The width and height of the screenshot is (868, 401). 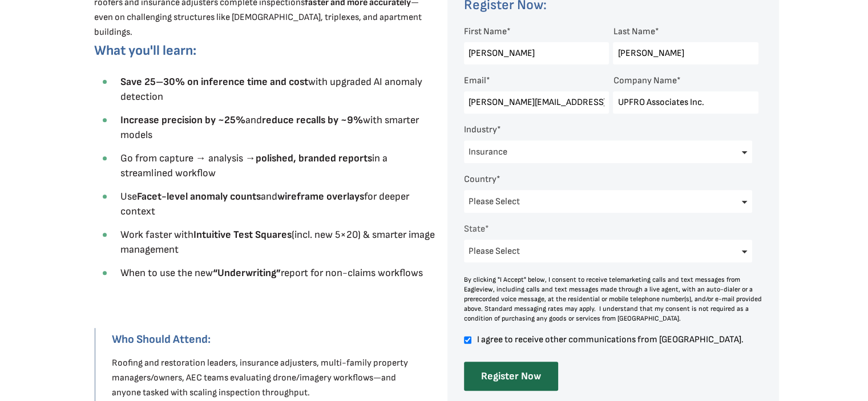 What do you see at coordinates (479, 179) in the screenshot?
I see `span: Country` at bounding box center [479, 179].